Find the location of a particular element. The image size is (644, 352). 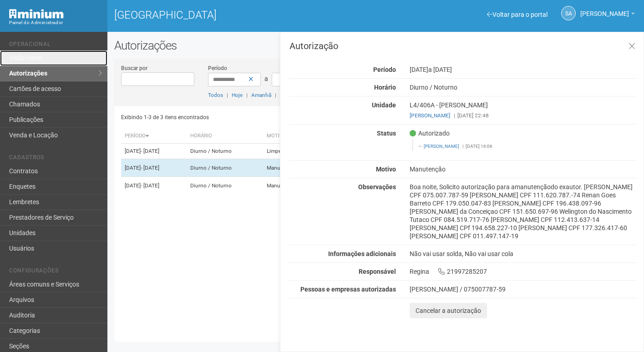

div: Diurno / Noturno is located at coordinates (523, 87).